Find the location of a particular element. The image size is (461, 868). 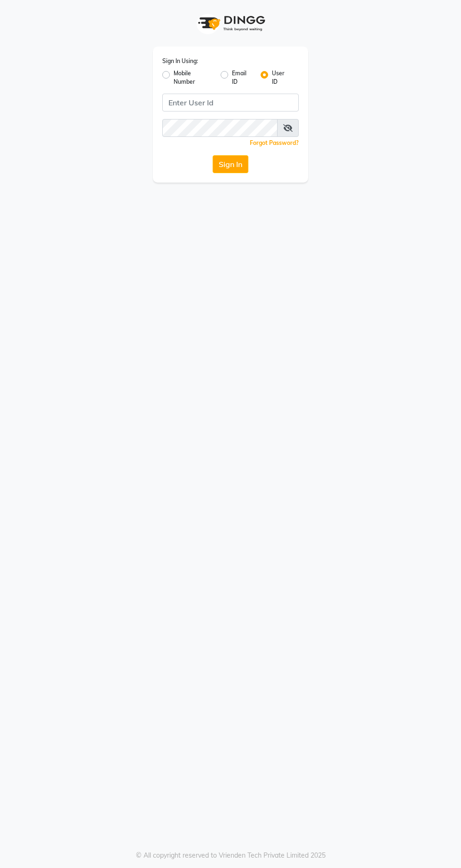

img: logo1.svg is located at coordinates (230, 23).